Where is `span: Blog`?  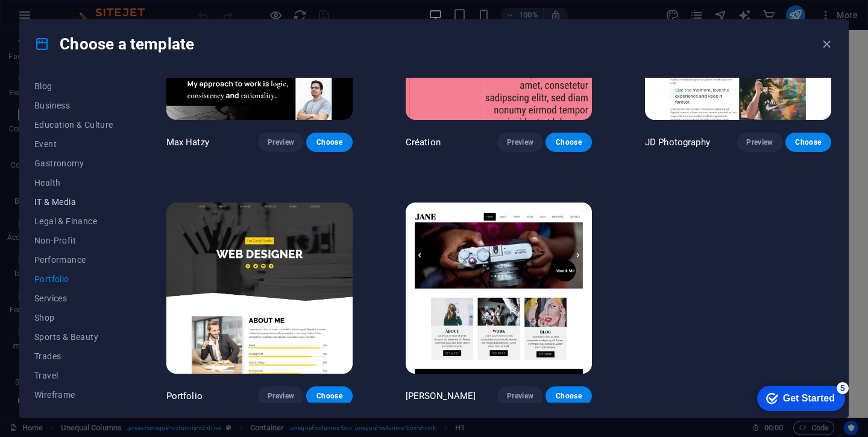
span: Blog is located at coordinates (73, 86).